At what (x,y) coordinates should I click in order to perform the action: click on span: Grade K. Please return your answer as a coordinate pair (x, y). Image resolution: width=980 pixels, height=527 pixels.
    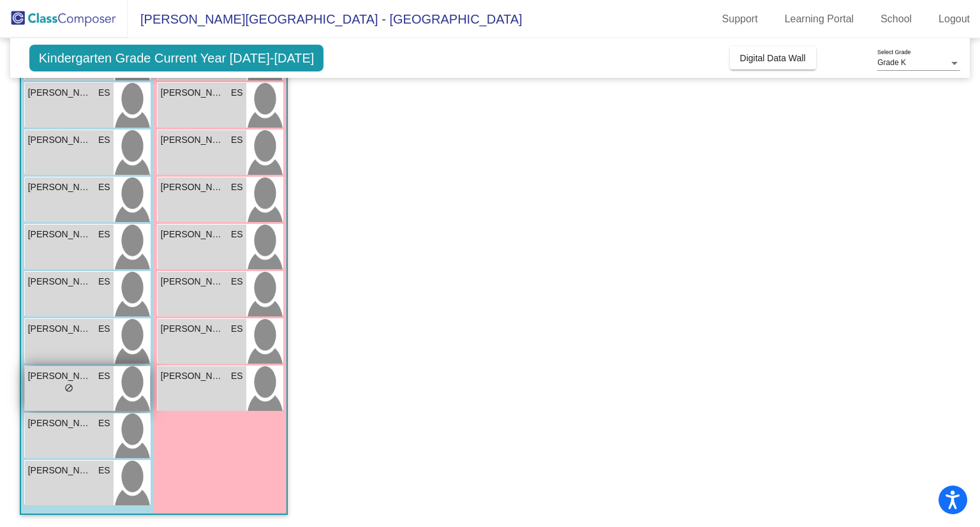
    Looking at the image, I should click on (891, 63).